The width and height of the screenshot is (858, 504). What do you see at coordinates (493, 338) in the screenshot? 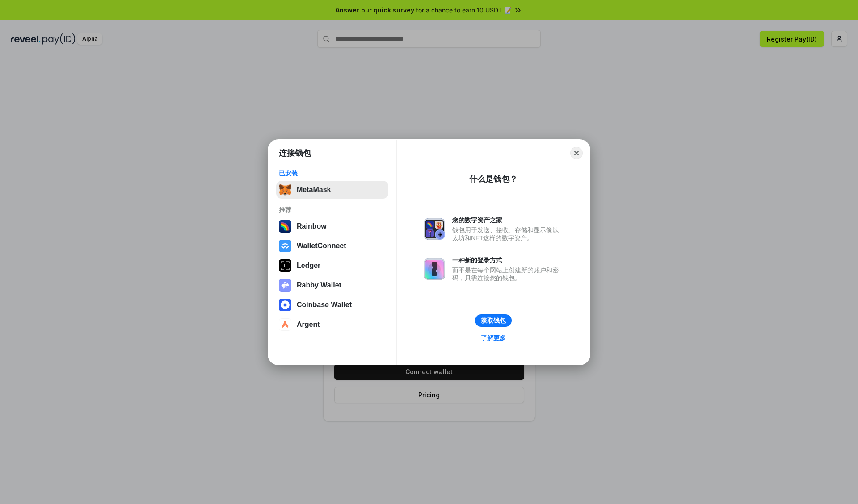
I see `div: 了解更多` at bounding box center [493, 338].